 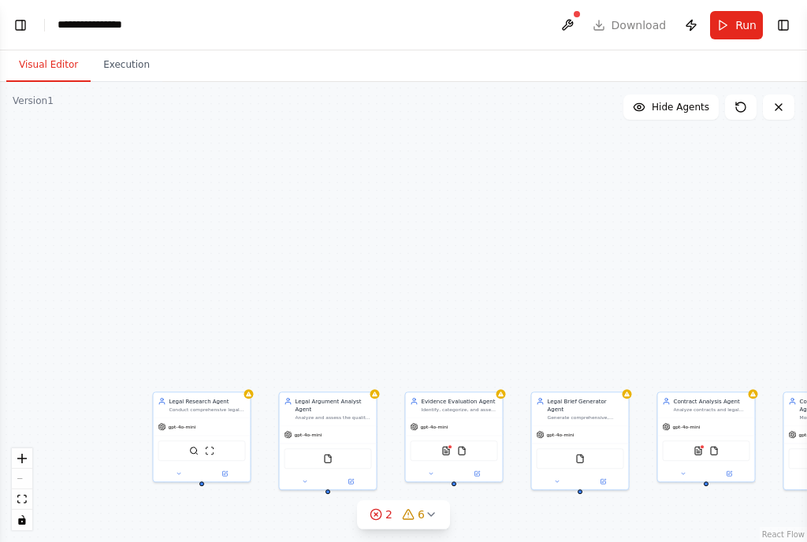 What do you see at coordinates (454, 437) in the screenshot?
I see `div: Evidence Evaluation AgentIdentify, categorize, and assess legal evidence supporting {case_topic}....` at bounding box center [454, 437].